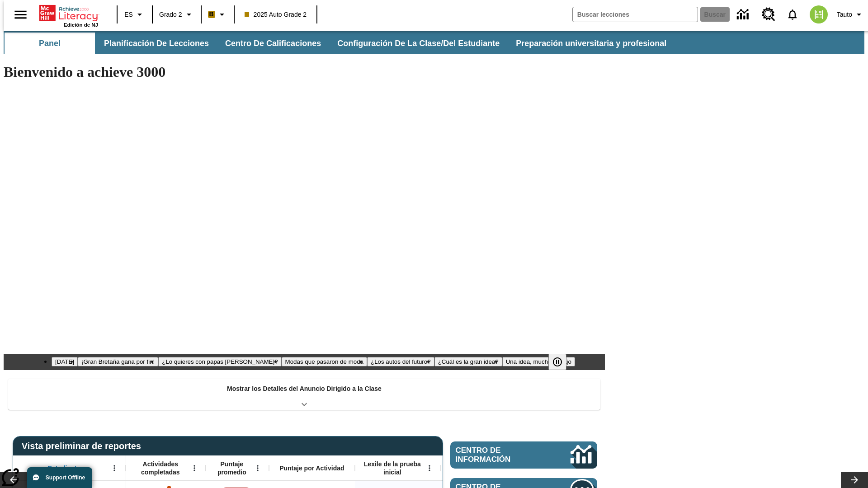 The image size is (868, 488). Describe the element at coordinates (635, 15) in the screenshot. I see `input: Buscar campo` at that location.